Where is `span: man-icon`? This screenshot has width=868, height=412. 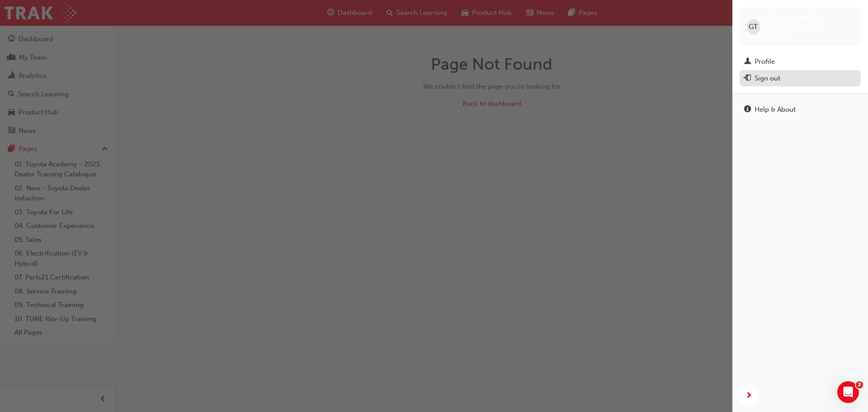
span: man-icon is located at coordinates (747, 62).